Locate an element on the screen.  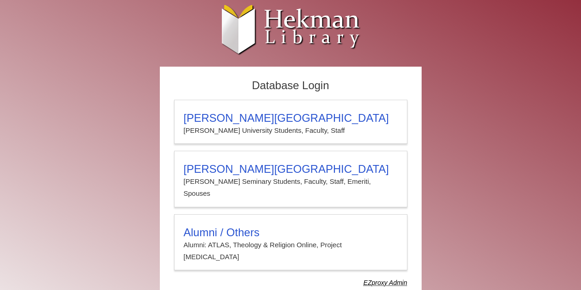
dfn: Use Alumni login is located at coordinates (385, 282).